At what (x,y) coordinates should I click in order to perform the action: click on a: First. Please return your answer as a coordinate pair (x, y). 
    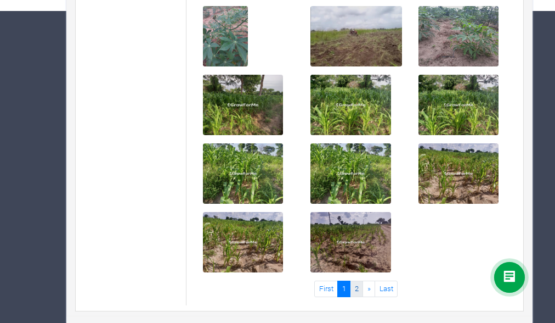
    Looking at the image, I should click on (326, 288).